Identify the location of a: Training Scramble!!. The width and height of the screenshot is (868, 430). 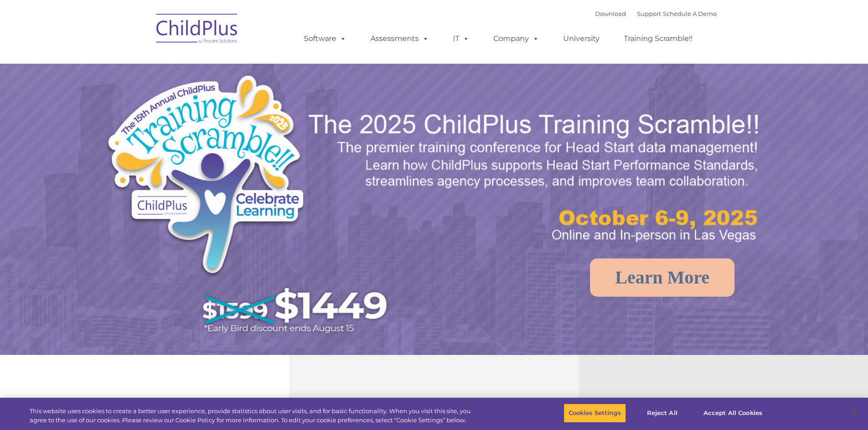
(658, 39).